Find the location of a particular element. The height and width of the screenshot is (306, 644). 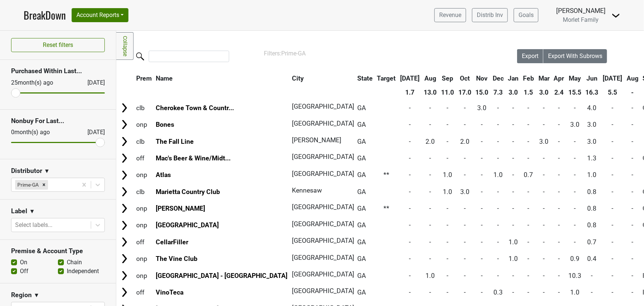

th: 16.3 is located at coordinates (592, 92).